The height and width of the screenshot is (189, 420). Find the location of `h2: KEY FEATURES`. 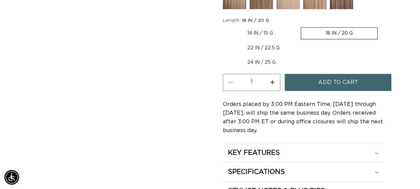

h2: KEY FEATURES is located at coordinates (254, 153).